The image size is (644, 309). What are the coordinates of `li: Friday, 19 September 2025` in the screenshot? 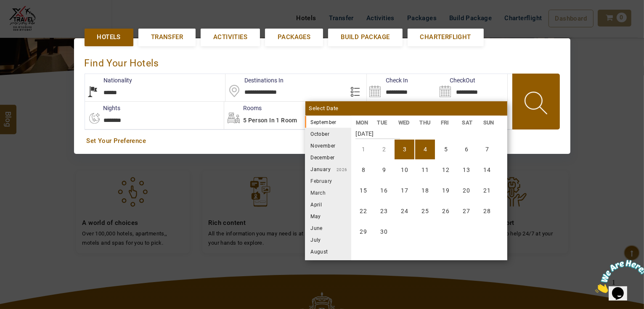 It's located at (446, 191).